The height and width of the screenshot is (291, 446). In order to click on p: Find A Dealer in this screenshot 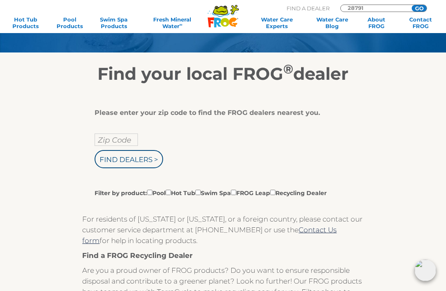, I will do `click(308, 8)`.